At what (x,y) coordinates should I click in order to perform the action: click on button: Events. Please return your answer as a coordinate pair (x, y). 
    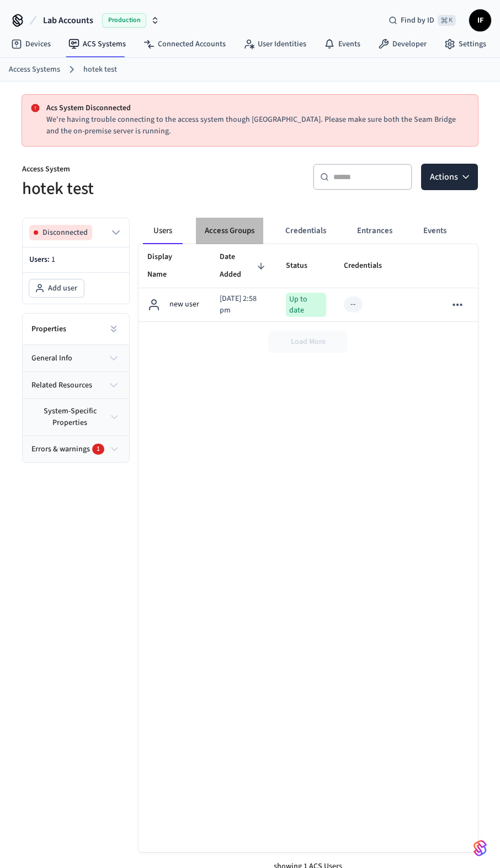
    Looking at the image, I should click on (435, 231).